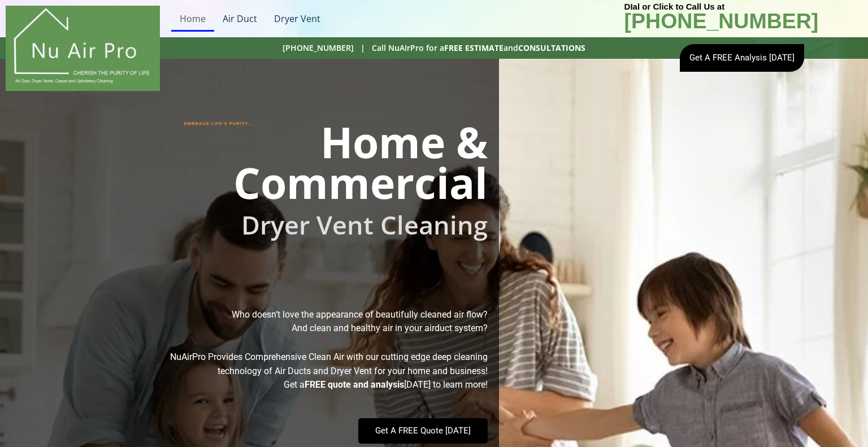 This screenshot has width=868, height=447. I want to click on span: NuAirPro Provides Comprehensive Clean Air with our cutting edge deep cleaning technology of Air D..., so click(329, 364).